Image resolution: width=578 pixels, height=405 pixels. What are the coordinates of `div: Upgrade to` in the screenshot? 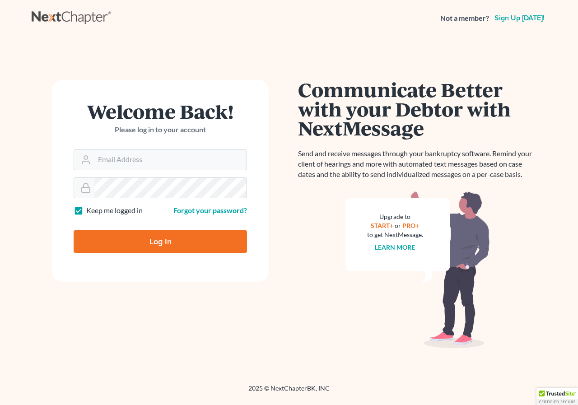 It's located at (395, 217).